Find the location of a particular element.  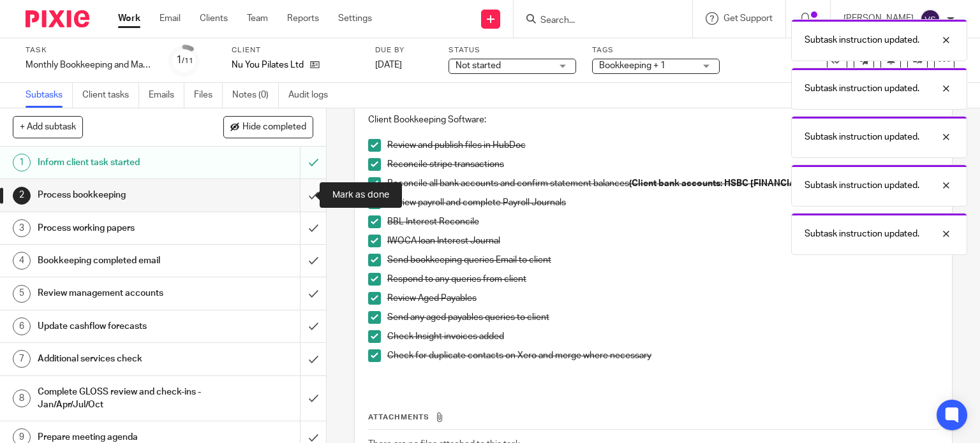

img: svg%3E is located at coordinates (930, 19).